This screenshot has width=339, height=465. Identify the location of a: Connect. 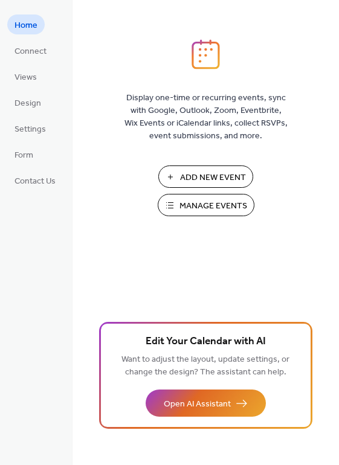
(30, 50).